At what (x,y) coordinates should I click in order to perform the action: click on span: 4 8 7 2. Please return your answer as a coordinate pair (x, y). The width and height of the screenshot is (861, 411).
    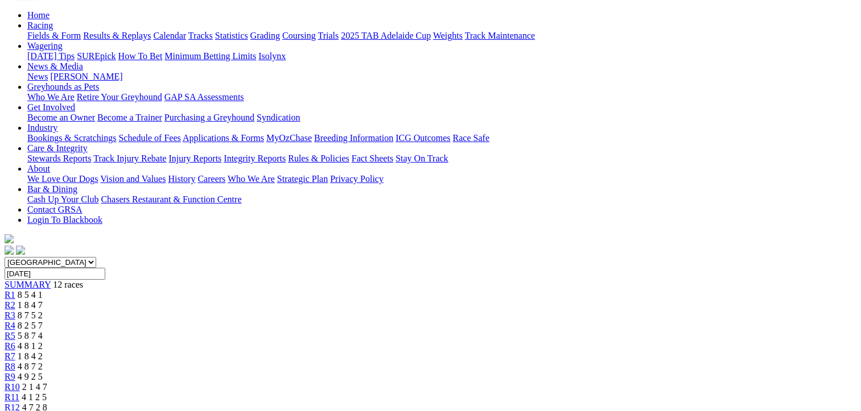
    Looking at the image, I should click on (30, 366).